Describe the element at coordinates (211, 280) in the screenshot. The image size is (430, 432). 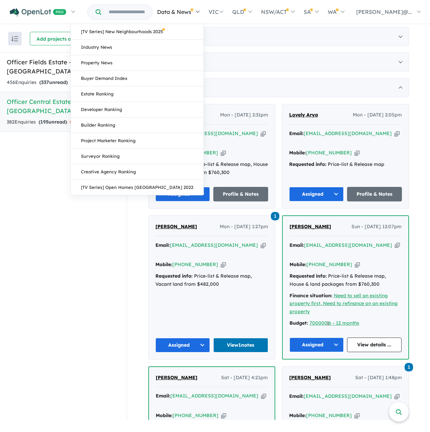
I see `div: Price-list & Release map, Vacant land from $482,000` at that location.